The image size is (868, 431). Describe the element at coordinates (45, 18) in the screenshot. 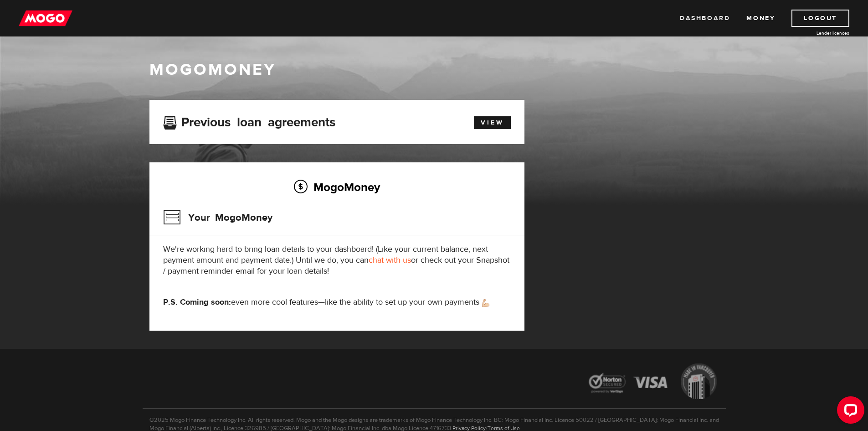

I see `img: mogo_logo-11ee424be714fa7cbb0f0f49df9e16ec.png` at that location.